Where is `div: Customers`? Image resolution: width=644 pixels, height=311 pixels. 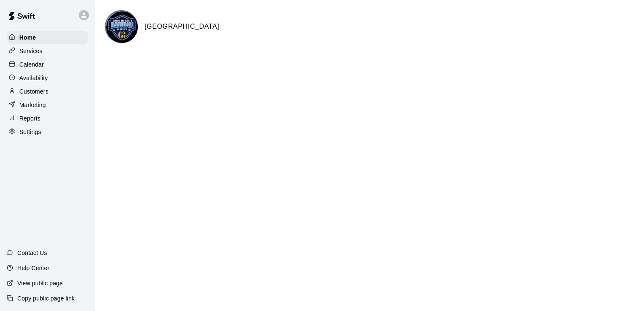 div: Customers is located at coordinates (47, 91).